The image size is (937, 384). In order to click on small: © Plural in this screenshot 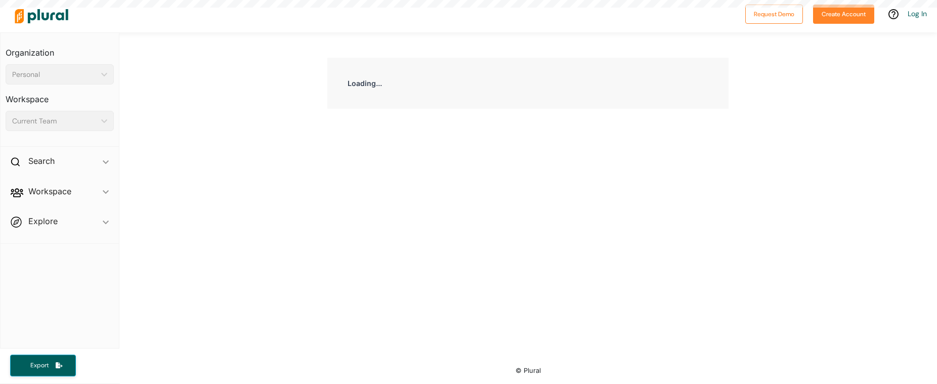, I will do `click(528, 371)`.